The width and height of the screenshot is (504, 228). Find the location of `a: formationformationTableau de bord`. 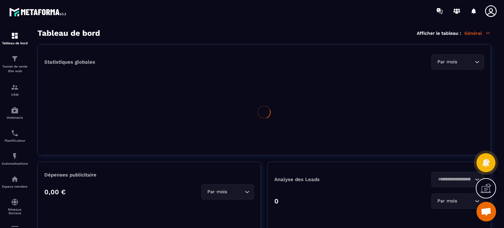

a: formationformationTableau de bord is located at coordinates (15, 38).